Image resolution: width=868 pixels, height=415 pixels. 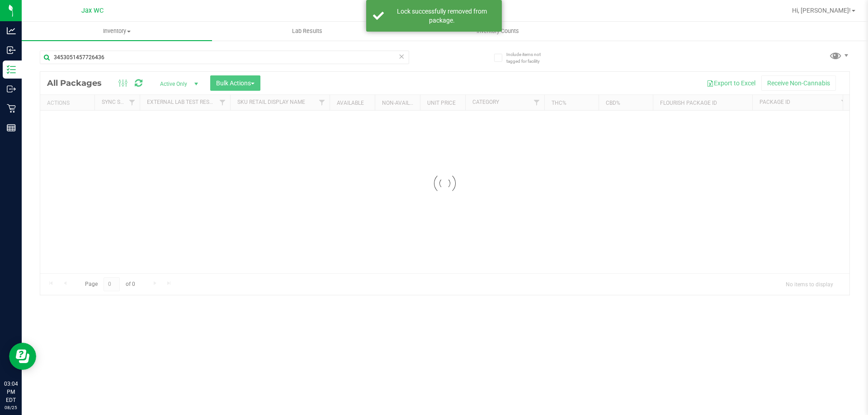 What do you see at coordinates (11, 128) in the screenshot?
I see `inline-svg: Reports` at bounding box center [11, 128].